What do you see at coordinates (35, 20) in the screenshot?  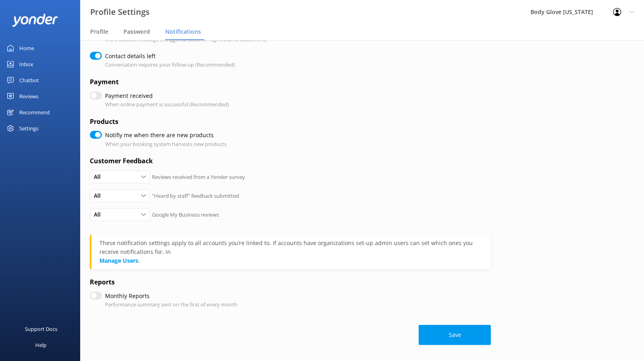 I see `img: yonder-white-logo.png` at bounding box center [35, 20].